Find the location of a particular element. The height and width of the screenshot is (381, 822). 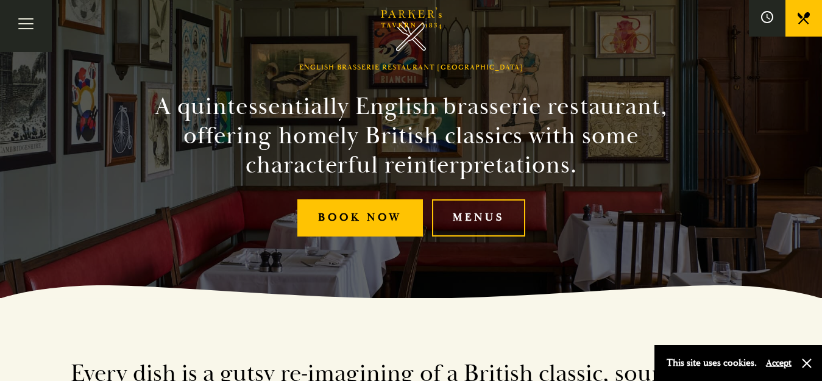

p: This site uses cookies. is located at coordinates (712, 362).